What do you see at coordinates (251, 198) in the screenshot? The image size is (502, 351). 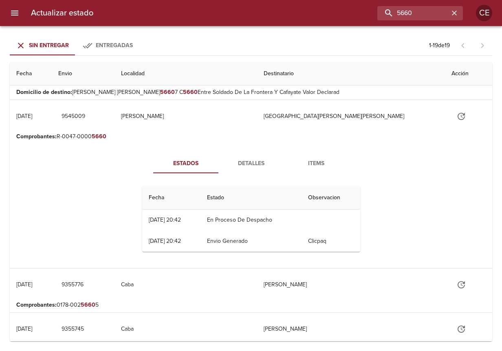 I see `th: Estado` at bounding box center [251, 198].